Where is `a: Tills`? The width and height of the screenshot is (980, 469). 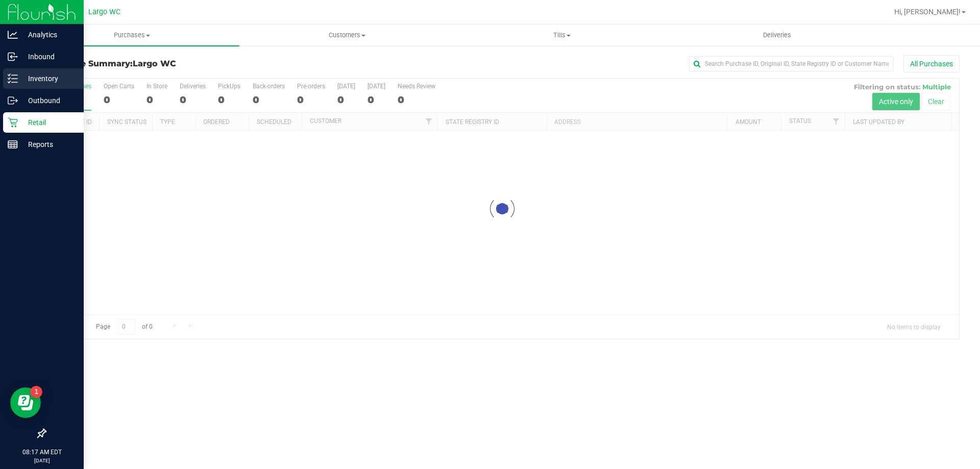
a: Tills is located at coordinates (561, 36).